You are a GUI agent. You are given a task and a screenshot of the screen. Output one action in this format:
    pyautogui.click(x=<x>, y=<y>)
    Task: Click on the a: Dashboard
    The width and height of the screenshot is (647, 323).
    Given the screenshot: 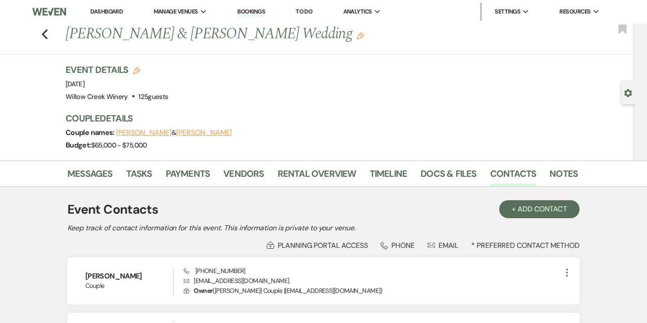 What is the action you would take?
    pyautogui.click(x=106, y=11)
    